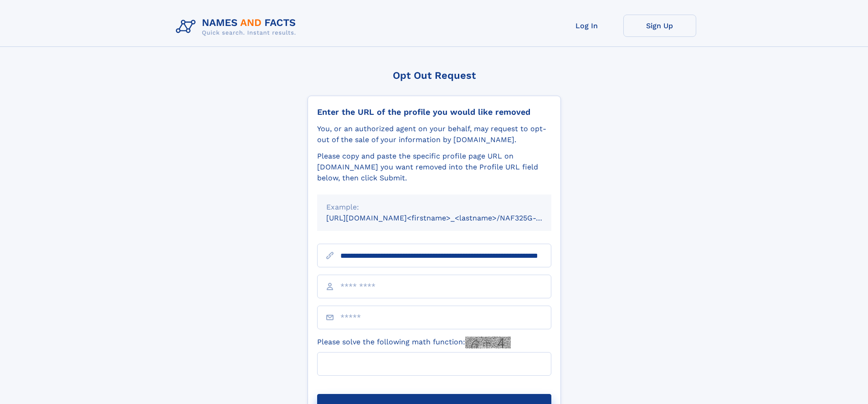 The height and width of the screenshot is (404, 868). What do you see at coordinates (587, 26) in the screenshot?
I see `a: Log In` at bounding box center [587, 26].